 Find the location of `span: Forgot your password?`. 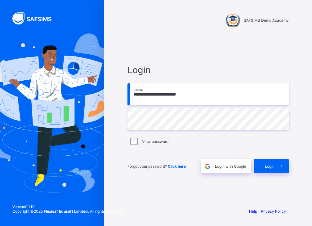

span: Forgot your password? is located at coordinates (157, 166).